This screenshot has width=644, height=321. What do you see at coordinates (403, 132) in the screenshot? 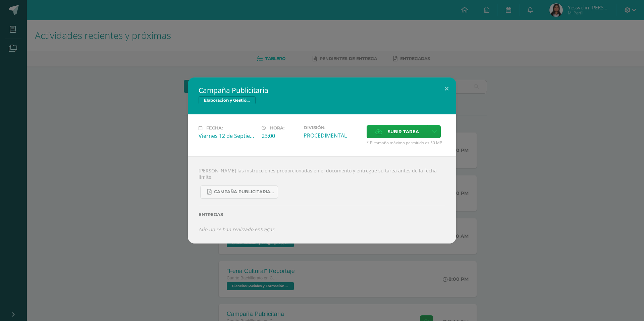
I see `span: Subir tarea` at bounding box center [403, 132].